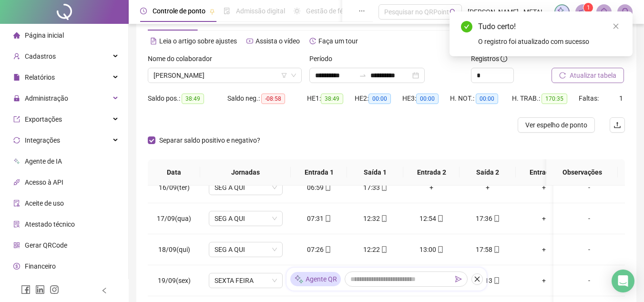 This screenshot has height=302, width=644. What do you see at coordinates (487, 281) in the screenshot?
I see `div: 17:13` at bounding box center [487, 281].